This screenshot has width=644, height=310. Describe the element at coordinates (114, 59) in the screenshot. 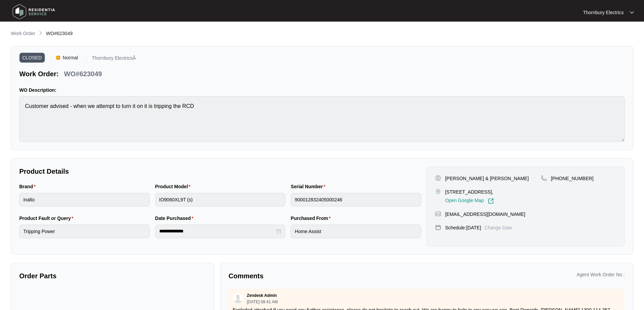

I see `p: Thornbury ElectricsÂ` at that location.